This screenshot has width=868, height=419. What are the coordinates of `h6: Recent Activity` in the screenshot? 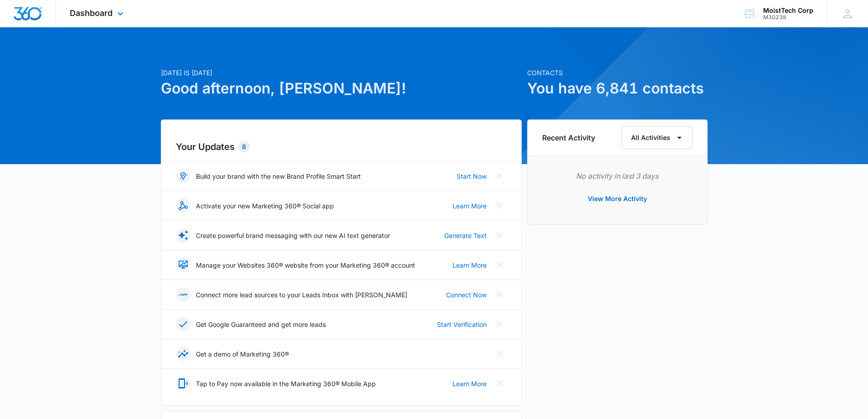 It's located at (569, 138).